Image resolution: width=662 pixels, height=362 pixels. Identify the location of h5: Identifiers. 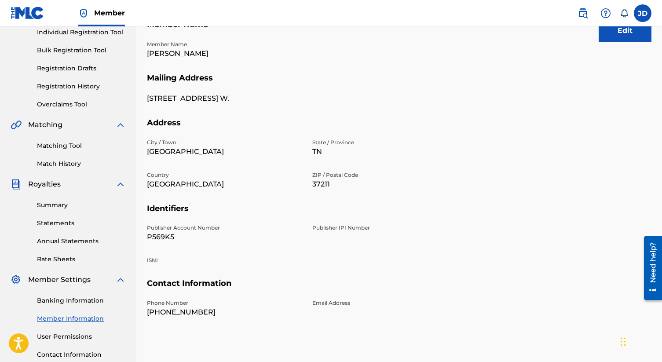
(399, 214).